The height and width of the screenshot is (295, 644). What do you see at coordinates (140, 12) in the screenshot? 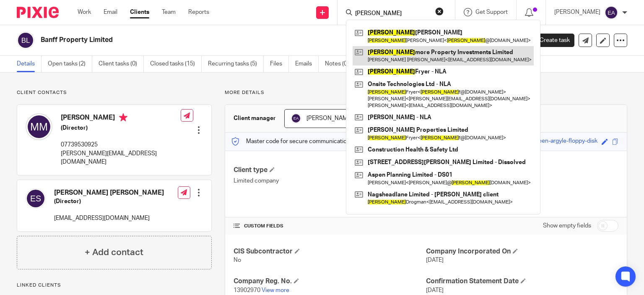
I see `a: Clients` at bounding box center [140, 12].